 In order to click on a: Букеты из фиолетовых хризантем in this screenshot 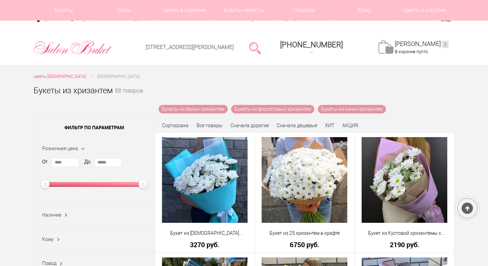, I will do `click(273, 109)`.